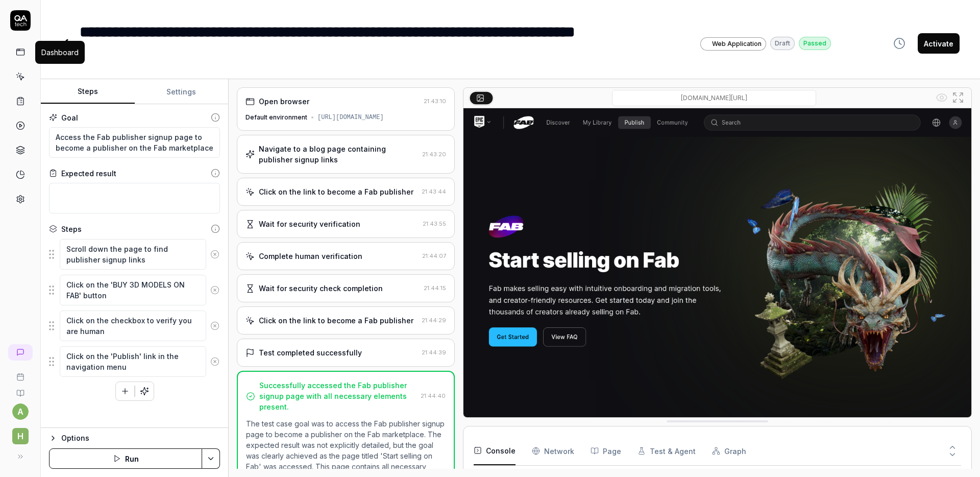 This screenshot has width=980, height=477. Describe the element at coordinates (814, 43) in the screenshot. I see `div: Passed` at that location.